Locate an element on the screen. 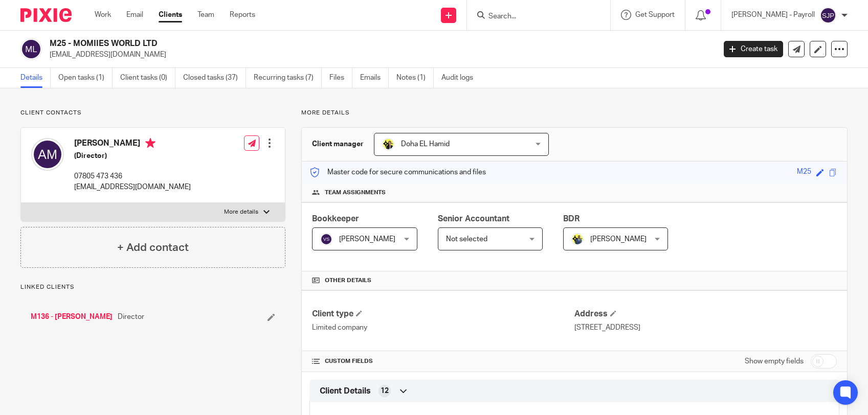 This screenshot has width=868, height=415. span: 12 is located at coordinates (384, 391).